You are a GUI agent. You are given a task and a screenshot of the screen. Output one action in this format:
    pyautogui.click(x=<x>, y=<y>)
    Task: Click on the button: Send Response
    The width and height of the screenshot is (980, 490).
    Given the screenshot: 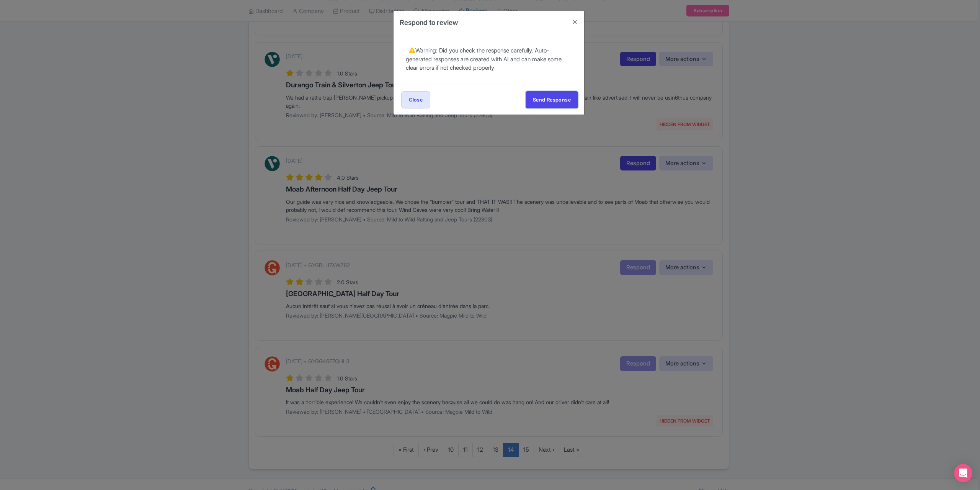 What is the action you would take?
    pyautogui.click(x=552, y=100)
    